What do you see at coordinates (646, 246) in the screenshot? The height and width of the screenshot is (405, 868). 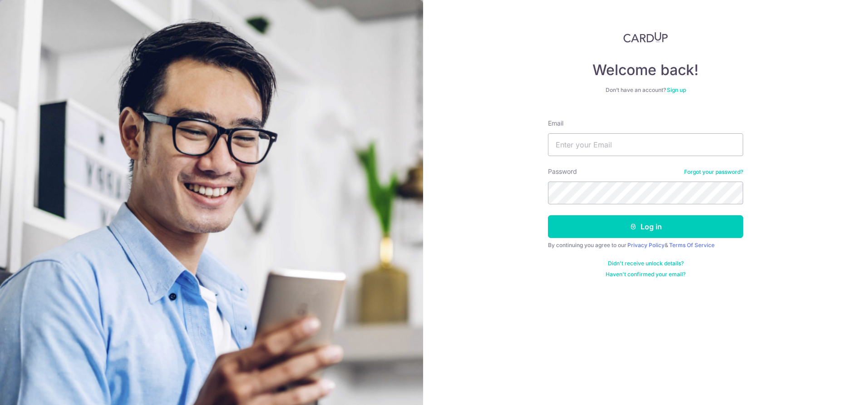 I see `div: By continuing you agree to our &` at bounding box center [646, 246].